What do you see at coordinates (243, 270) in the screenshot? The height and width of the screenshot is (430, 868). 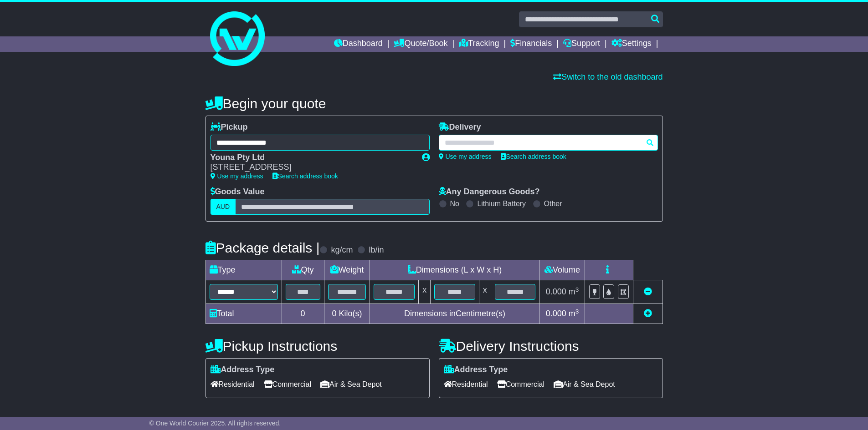 I see `td: Type` at bounding box center [243, 270].